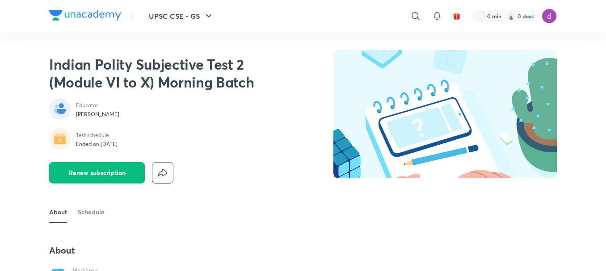  What do you see at coordinates (91, 212) in the screenshot?
I see `a: Schedule` at bounding box center [91, 212].